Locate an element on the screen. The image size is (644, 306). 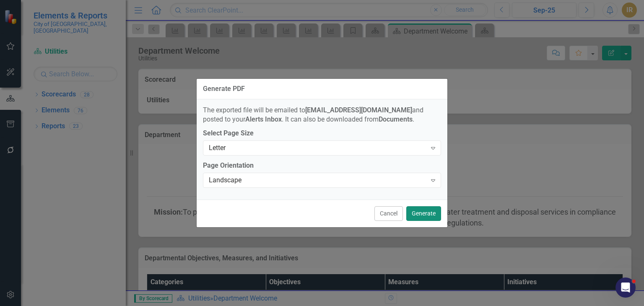
strong: Alerts Inbox is located at coordinates (263, 119).